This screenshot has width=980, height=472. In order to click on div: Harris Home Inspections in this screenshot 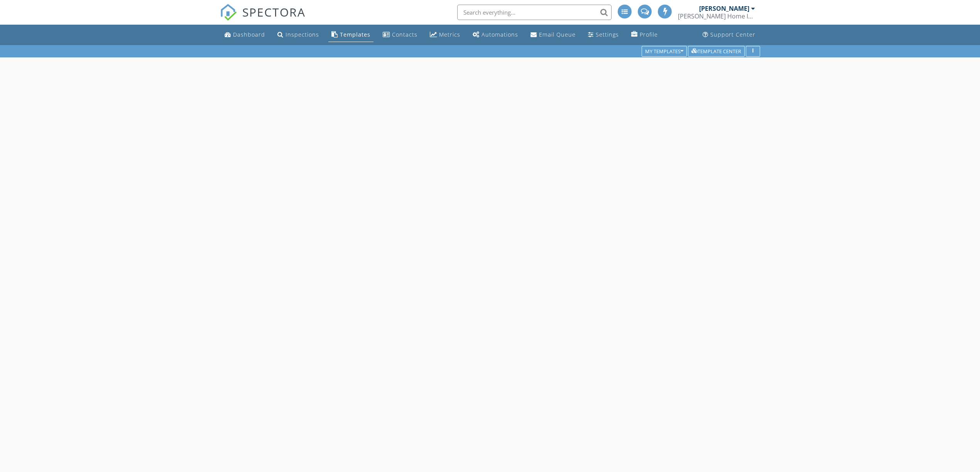, I will do `click(716, 17)`.